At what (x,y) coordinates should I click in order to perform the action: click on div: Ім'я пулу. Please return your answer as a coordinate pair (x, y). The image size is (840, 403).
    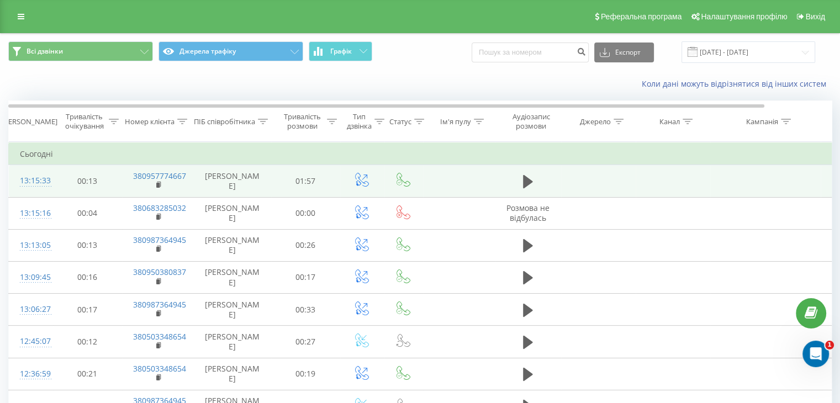
    Looking at the image, I should click on (456, 121).